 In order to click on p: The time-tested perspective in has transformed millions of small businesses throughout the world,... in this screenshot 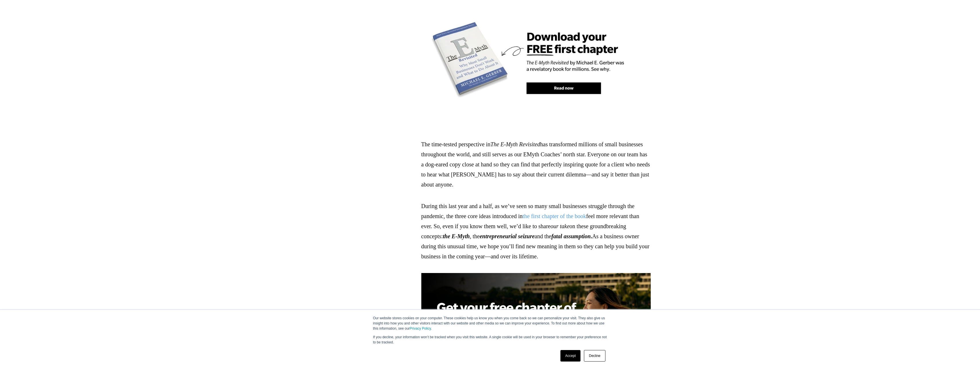, I will do `click(536, 164)`.